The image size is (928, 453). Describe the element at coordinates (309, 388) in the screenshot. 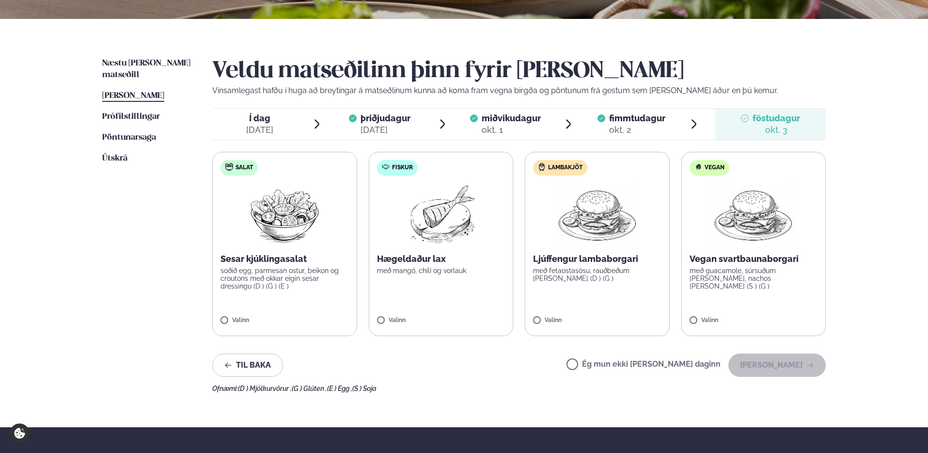

I see `span: (G ) Glúten ,` at that location.